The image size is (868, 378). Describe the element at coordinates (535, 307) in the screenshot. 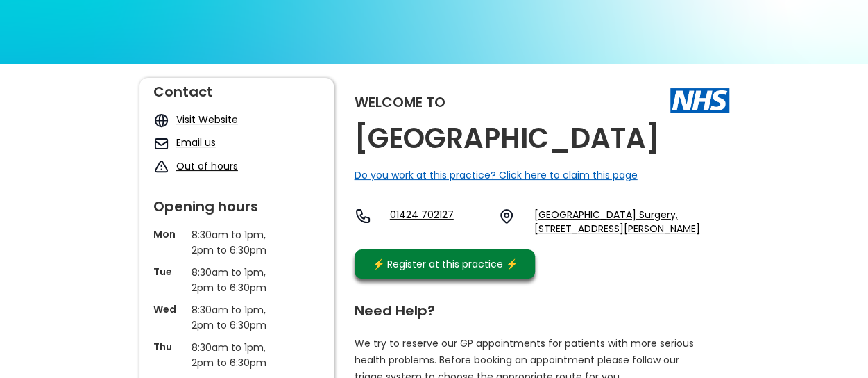

I see `div: Need Help?` at that location.